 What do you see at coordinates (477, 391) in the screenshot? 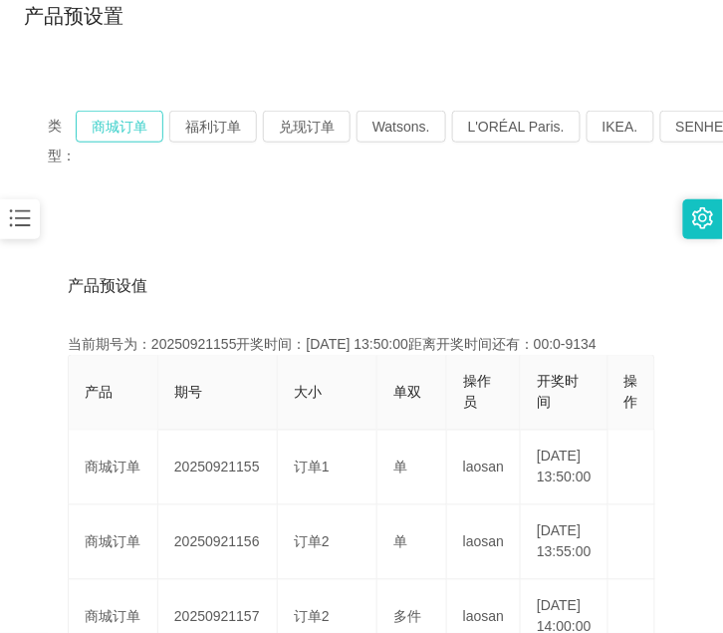
I see `span: 操作员` at bounding box center [477, 391].